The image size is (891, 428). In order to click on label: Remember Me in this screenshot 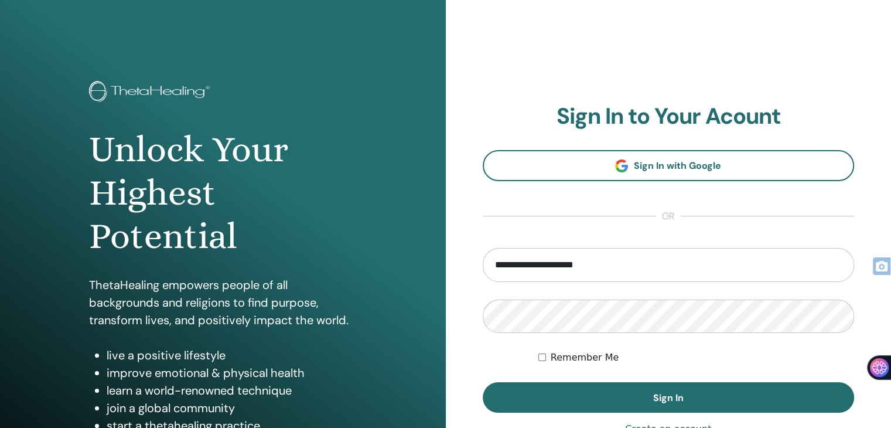, I will do `click(585, 357)`.